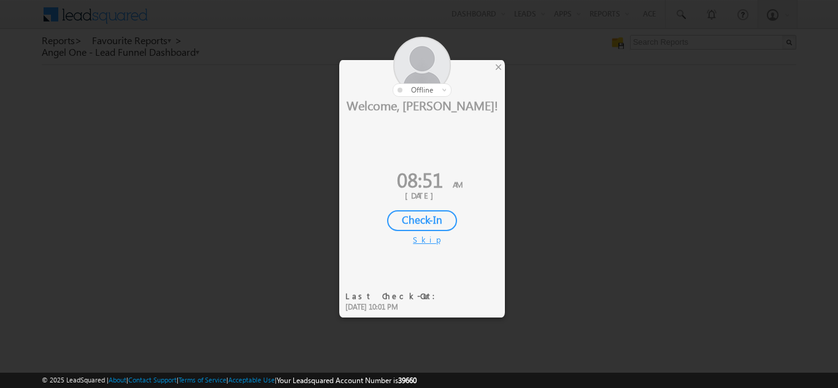 This screenshot has width=838, height=388. I want to click on a: Terms of Service, so click(203, 380).